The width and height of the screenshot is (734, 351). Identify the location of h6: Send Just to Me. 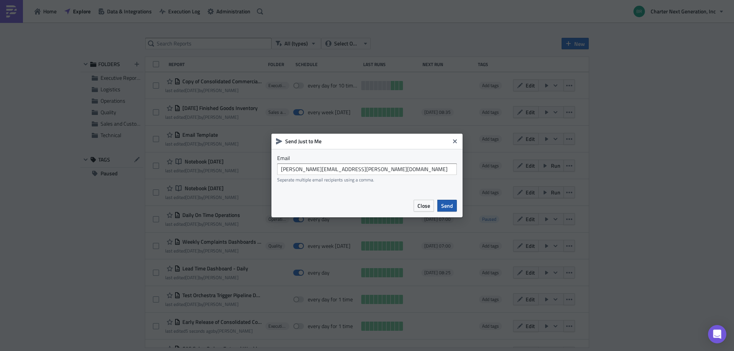
(367, 141).